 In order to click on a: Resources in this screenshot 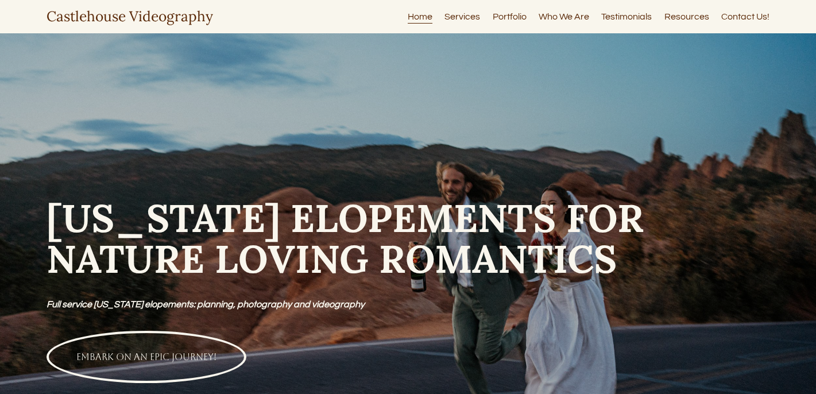, I will do `click(687, 16)`.